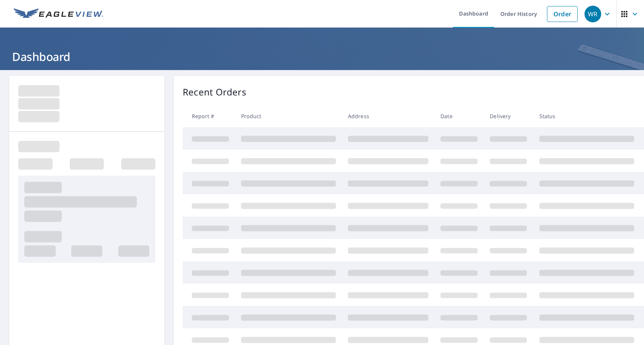  I want to click on th: Product, so click(289, 116).